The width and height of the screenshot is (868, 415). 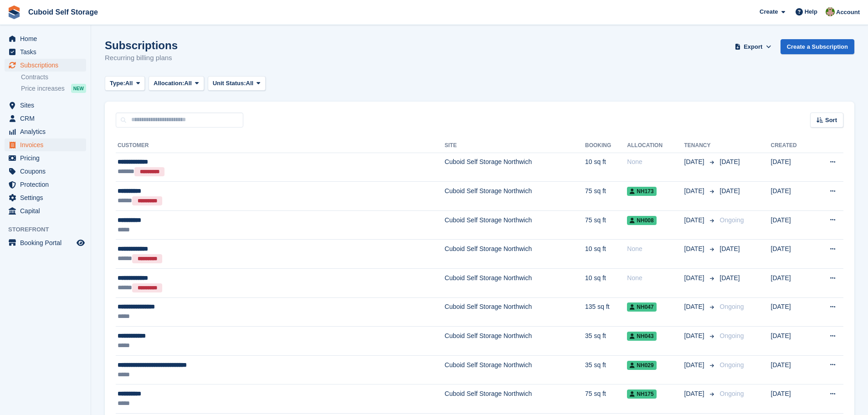 I want to click on button: Type: All, so click(x=125, y=83).